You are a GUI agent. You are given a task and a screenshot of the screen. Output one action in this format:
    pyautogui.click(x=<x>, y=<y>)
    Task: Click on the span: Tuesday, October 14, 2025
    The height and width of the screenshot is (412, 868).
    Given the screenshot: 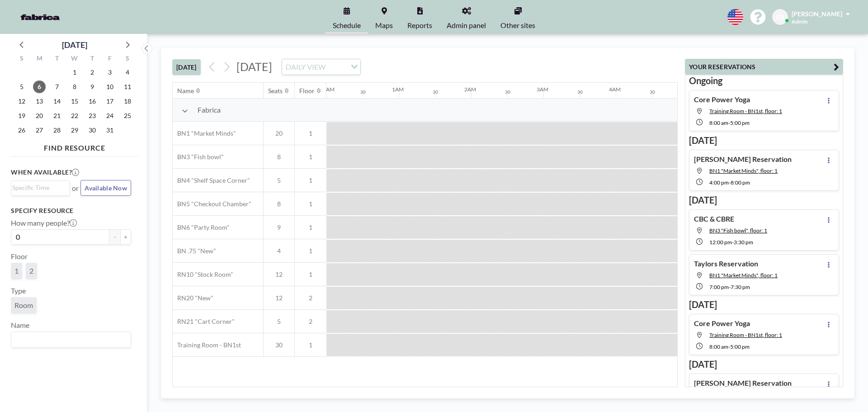 What is the action you would take?
    pyautogui.click(x=57, y=102)
    